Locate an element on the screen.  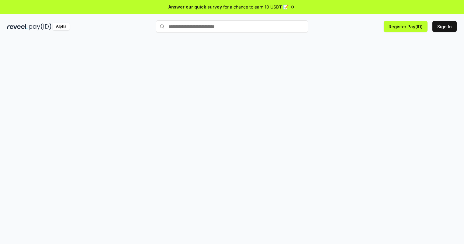
span: for a chance to earn 10 USDT 📝 is located at coordinates (256, 7).